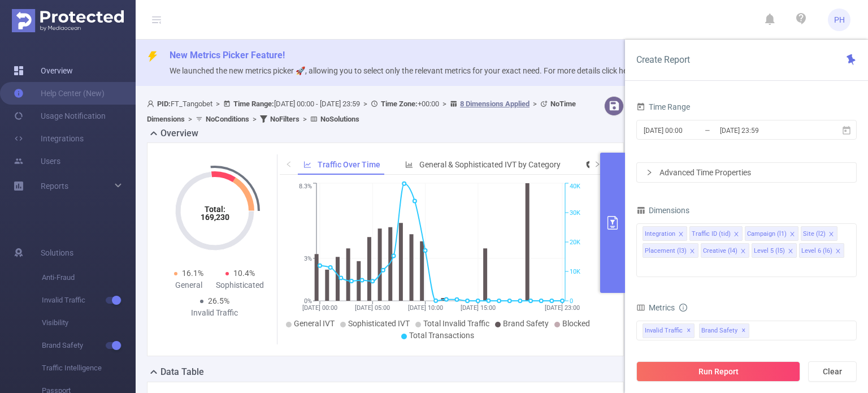 The height and width of the screenshot is (393, 868). What do you see at coordinates (399, 103) in the screenshot?
I see `b: Time Zone:` at bounding box center [399, 103].